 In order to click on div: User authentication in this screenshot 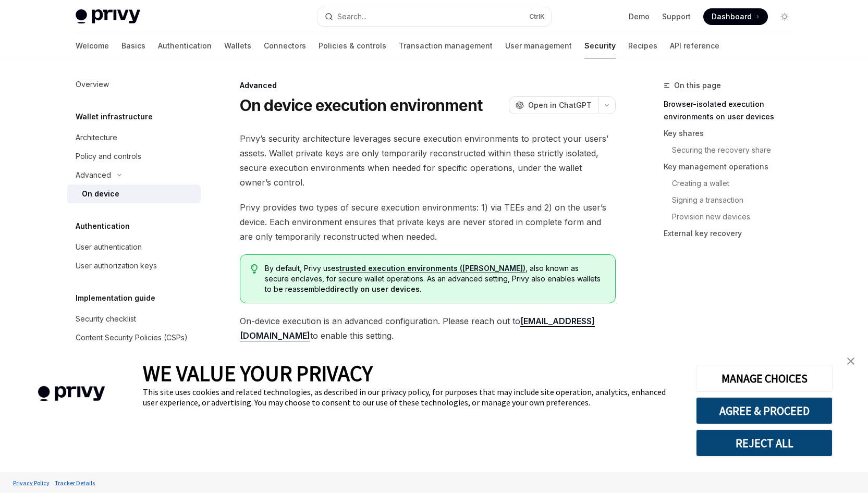, I will do `click(108, 247)`.